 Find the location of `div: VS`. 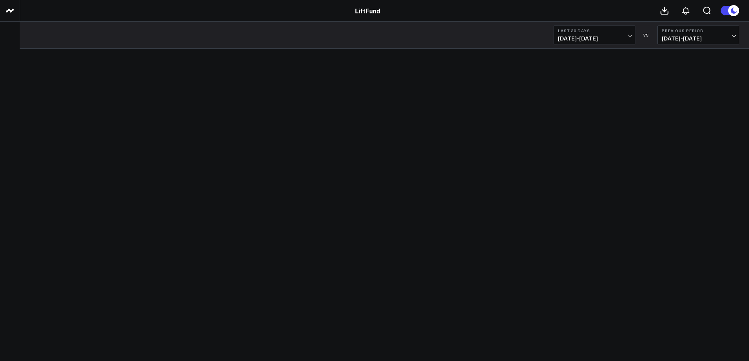

div: VS is located at coordinates (646, 35).